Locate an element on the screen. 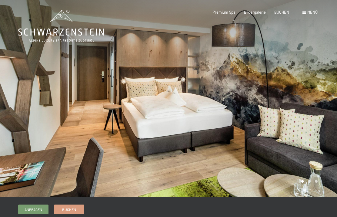  a: Bildergalerie is located at coordinates (255, 12).